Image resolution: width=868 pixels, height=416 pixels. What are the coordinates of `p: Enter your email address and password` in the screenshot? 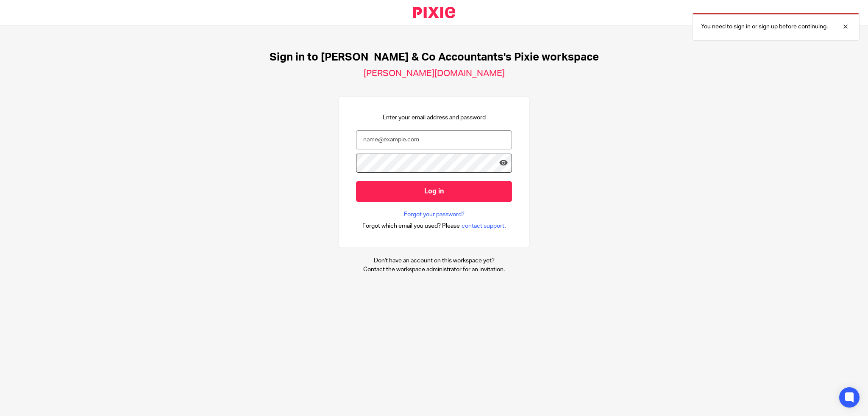 It's located at (434, 118).